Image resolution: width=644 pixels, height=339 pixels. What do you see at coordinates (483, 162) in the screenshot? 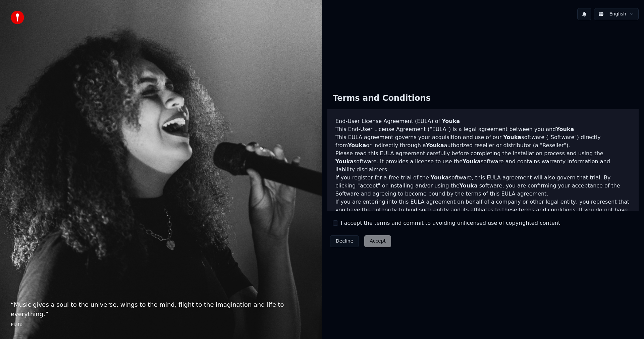
I see `p: Please read this EULA agreement carefully before completing the installation process and using th...` at bounding box center [483, 162].